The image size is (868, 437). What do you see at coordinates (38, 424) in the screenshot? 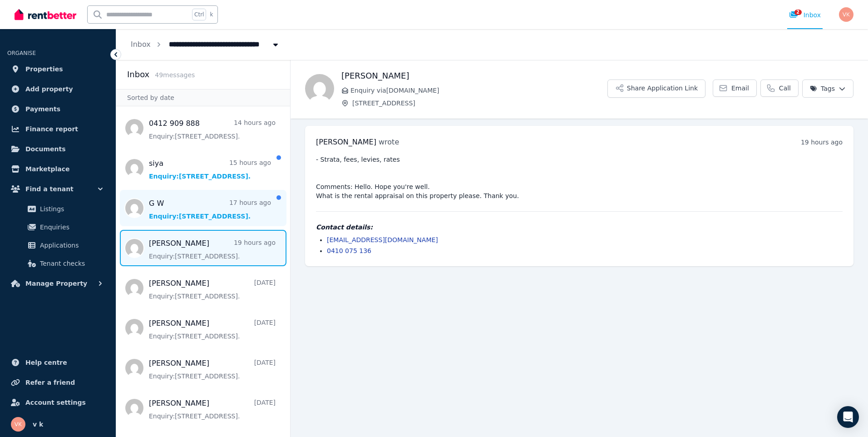
I see `span: v k` at bounding box center [38, 424].